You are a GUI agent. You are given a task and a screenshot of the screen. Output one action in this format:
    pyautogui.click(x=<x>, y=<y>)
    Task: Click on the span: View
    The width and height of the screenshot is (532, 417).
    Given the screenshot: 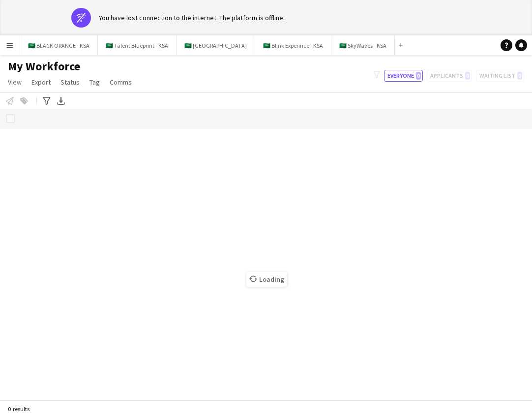 What is the action you would take?
    pyautogui.click(x=15, y=82)
    